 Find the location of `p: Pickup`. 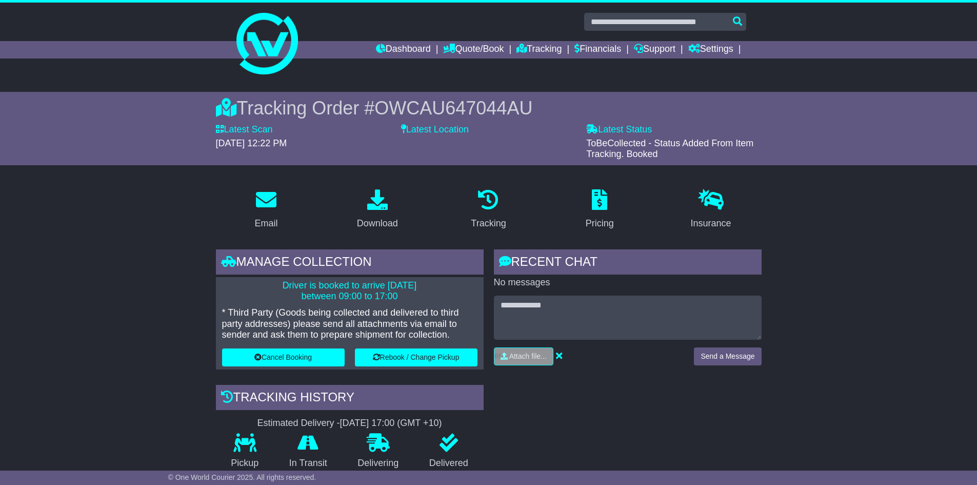

p: Pickup is located at coordinates (245, 463).